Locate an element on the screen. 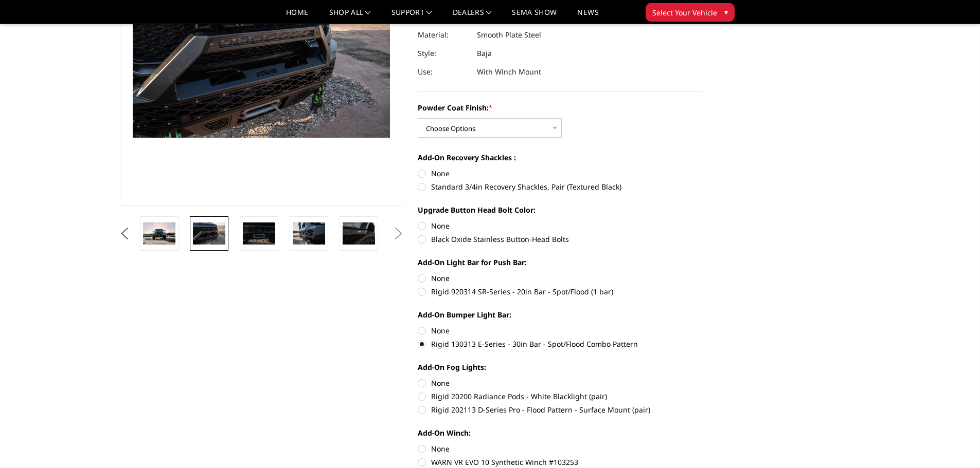 The height and width of the screenshot is (468, 980). button: Next is located at coordinates (398, 234).